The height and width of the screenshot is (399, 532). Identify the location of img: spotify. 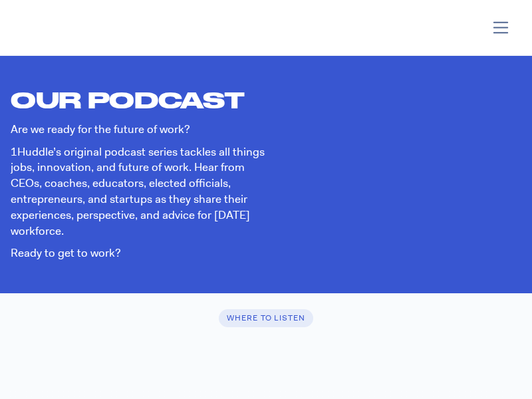
(266, 348).